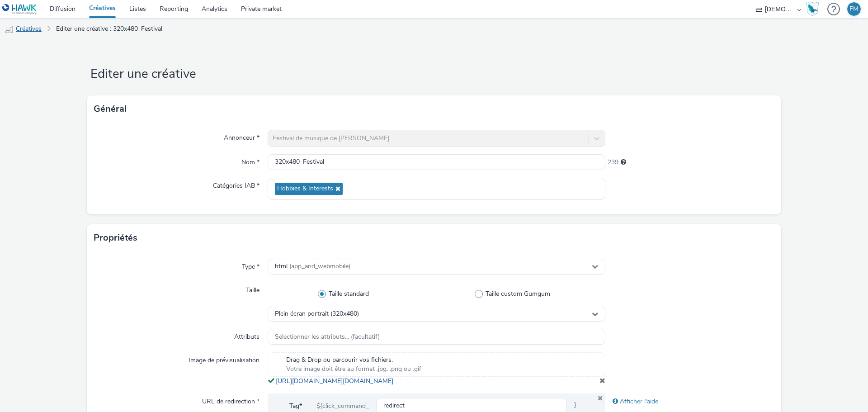 The image size is (868, 412). Describe the element at coordinates (354, 369) in the screenshot. I see `span: Votre image doit être au format .jpg, .png ou .gif` at that location.